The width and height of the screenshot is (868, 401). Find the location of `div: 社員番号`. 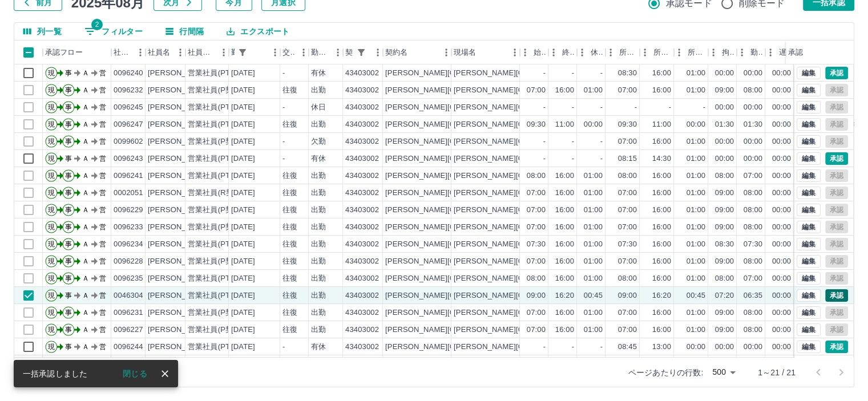

div: 社員番号 is located at coordinates (129, 53).